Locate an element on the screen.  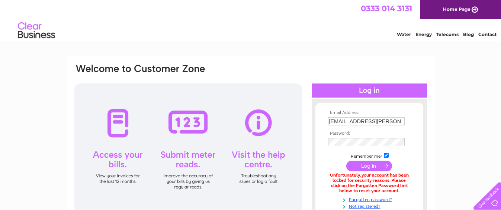
a: Not registered? is located at coordinates (370, 206).